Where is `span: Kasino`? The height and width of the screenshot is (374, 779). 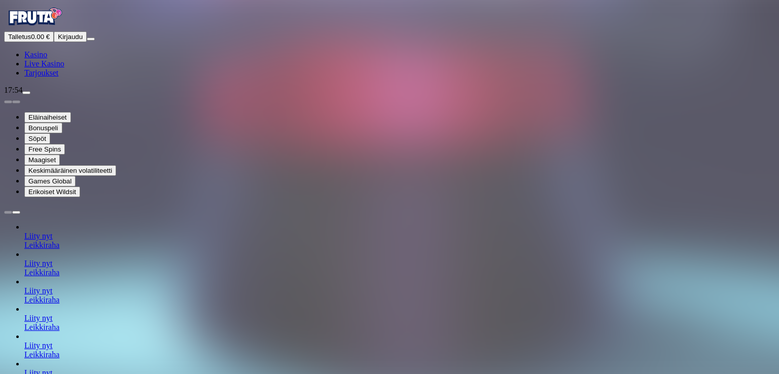
span: Kasino is located at coordinates (36, 54).